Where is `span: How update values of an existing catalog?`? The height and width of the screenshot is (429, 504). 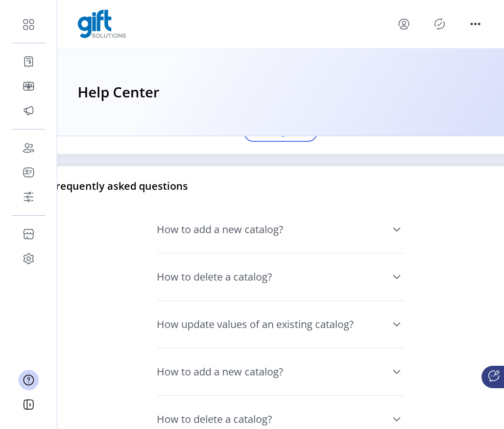 span: How update values of an existing catalog? is located at coordinates (255, 324).